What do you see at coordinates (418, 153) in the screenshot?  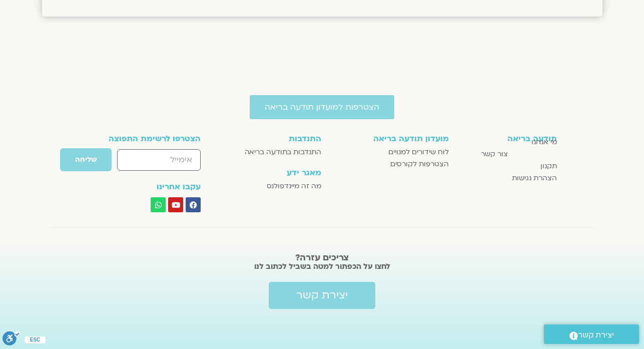 I see `span: לוח שידורים למנויים` at bounding box center [418, 153].